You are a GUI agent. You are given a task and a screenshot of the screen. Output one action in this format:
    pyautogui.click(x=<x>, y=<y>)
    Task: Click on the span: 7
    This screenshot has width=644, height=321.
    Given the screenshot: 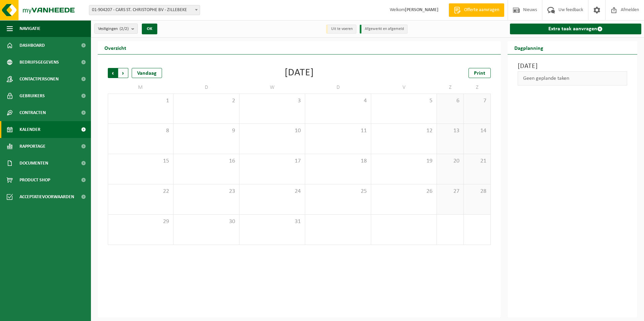 What is the action you would take?
    pyautogui.click(x=477, y=101)
    